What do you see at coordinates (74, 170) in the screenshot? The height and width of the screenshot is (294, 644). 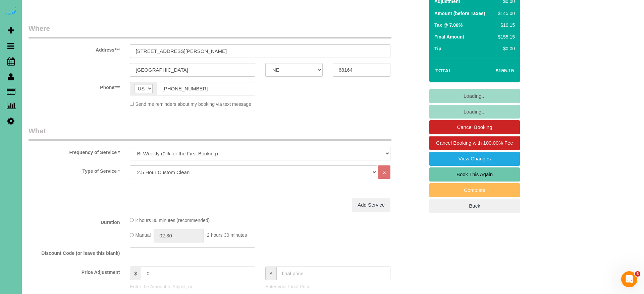 I see `label: Type of Service *` at bounding box center [74, 170].